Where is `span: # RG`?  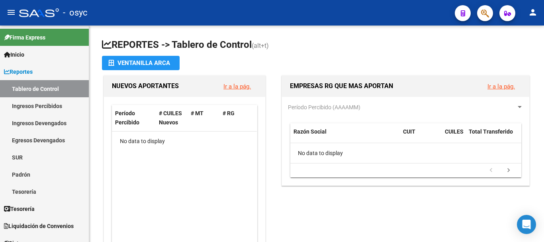
span: # RG is located at coordinates (229, 113).